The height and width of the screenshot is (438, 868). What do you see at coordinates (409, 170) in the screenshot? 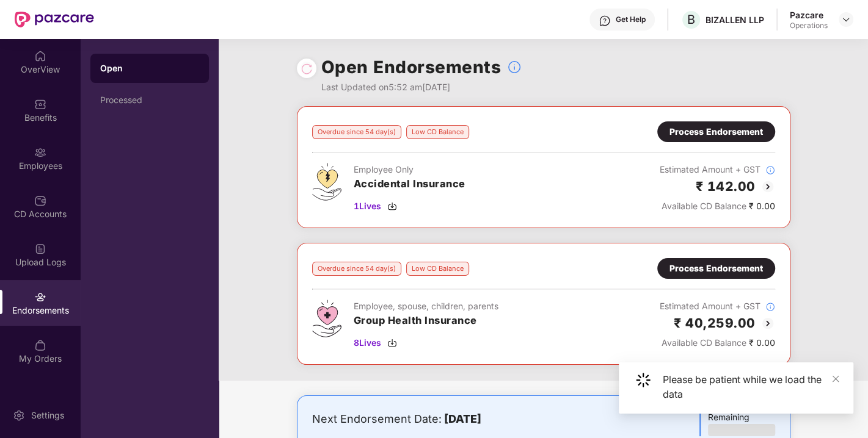
I see `div: Employee Only` at bounding box center [409, 170].